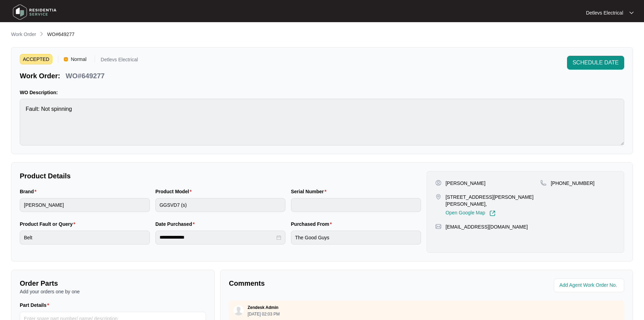  What do you see at coordinates (263, 307) in the screenshot?
I see `p: Zendesk Admin` at bounding box center [263, 307].